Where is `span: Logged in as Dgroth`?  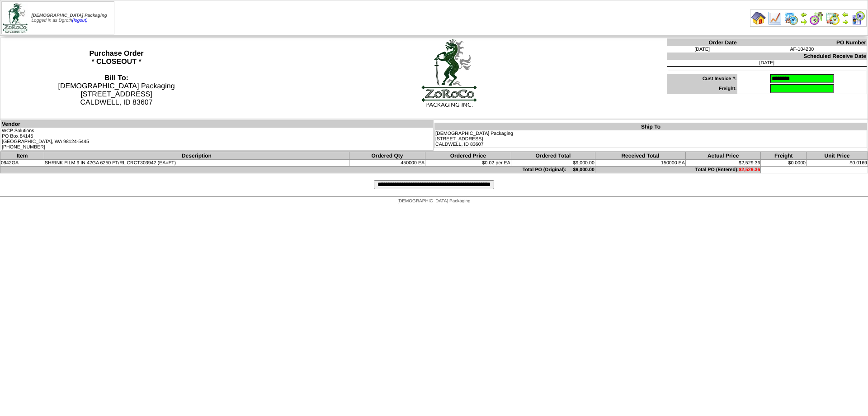
span: Logged in as Dgroth is located at coordinates (69, 18).